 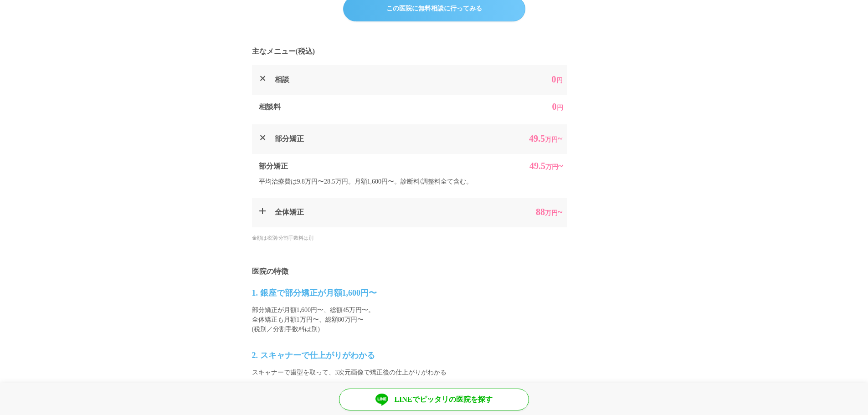 I want to click on h3: 2. スキャナーで仕上がりがわかる, so click(x=434, y=356).